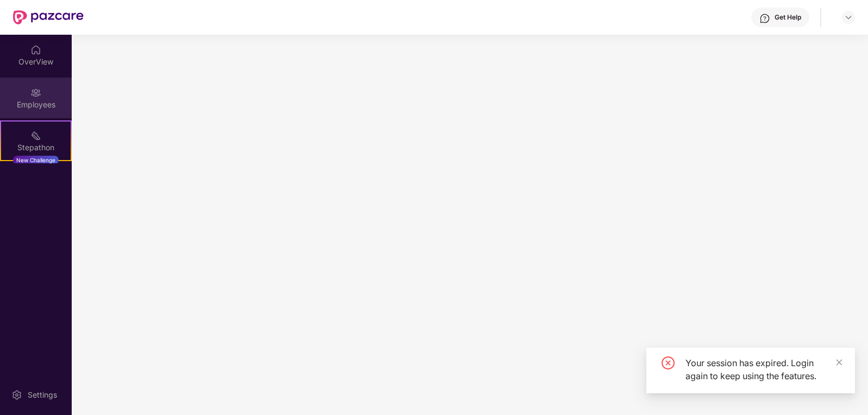 This screenshot has width=868, height=415. Describe the element at coordinates (36, 136) in the screenshot. I see `img: svg+xml;base64,PHN2ZyB4bWxucz0iaHR0cDovL3d3dy53My5vcmcvMjAwMC9zdmciIHdpZHRoPSIyMSIgaGVpZ2h0PSIyMC...` at that location.